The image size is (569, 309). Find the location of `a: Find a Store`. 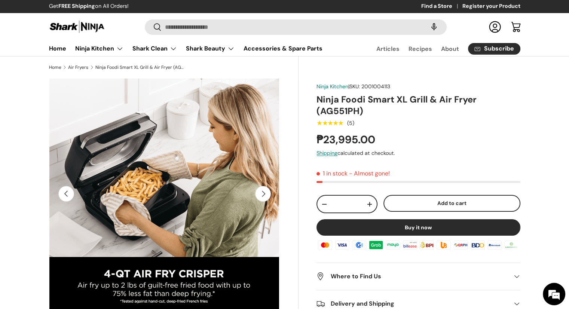

a: Find a Store is located at coordinates (442, 6).